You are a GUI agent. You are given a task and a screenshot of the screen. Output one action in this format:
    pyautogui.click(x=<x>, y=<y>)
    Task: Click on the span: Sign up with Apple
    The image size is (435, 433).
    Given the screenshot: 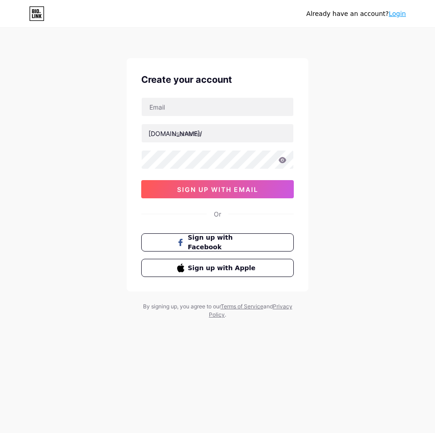 What is the action you would take?
    pyautogui.click(x=223, y=268)
    